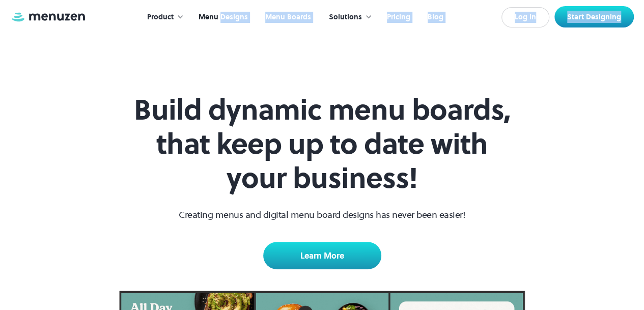 Image resolution: width=644 pixels, height=310 pixels. I want to click on a: Start Designing, so click(594, 17).